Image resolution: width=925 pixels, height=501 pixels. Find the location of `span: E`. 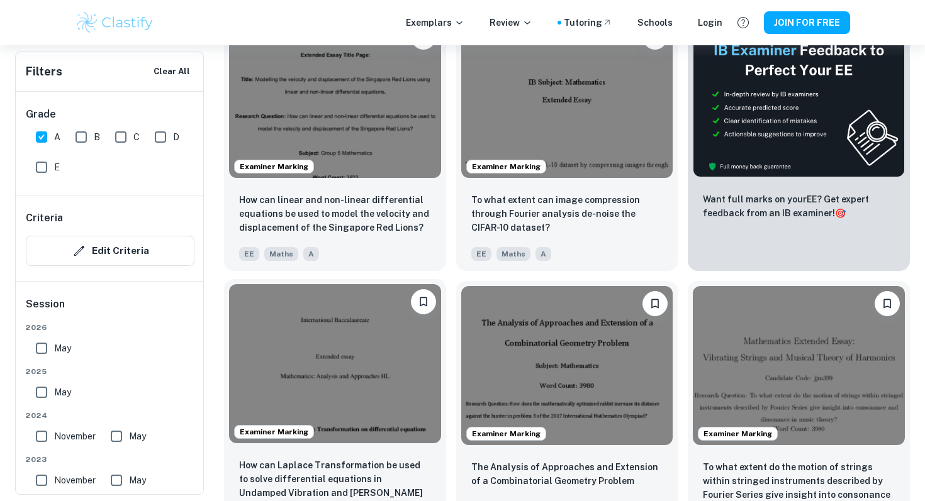

span: E is located at coordinates (57, 167).